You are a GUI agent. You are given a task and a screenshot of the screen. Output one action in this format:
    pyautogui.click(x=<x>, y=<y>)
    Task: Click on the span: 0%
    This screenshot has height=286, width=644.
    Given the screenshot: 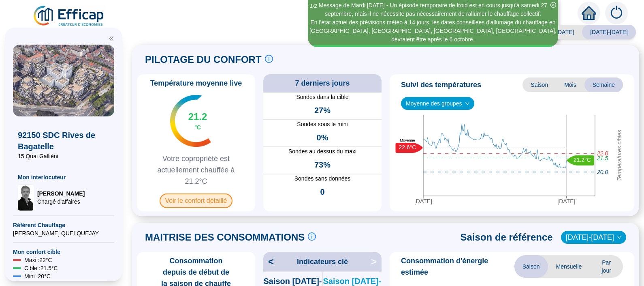 What is the action you would take?
    pyautogui.click(x=323, y=137)
    